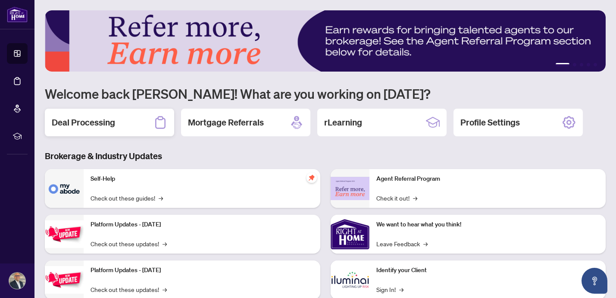 The width and height of the screenshot is (616, 298). What do you see at coordinates (64, 189) in the screenshot?
I see `img: Self-Help` at bounding box center [64, 189].